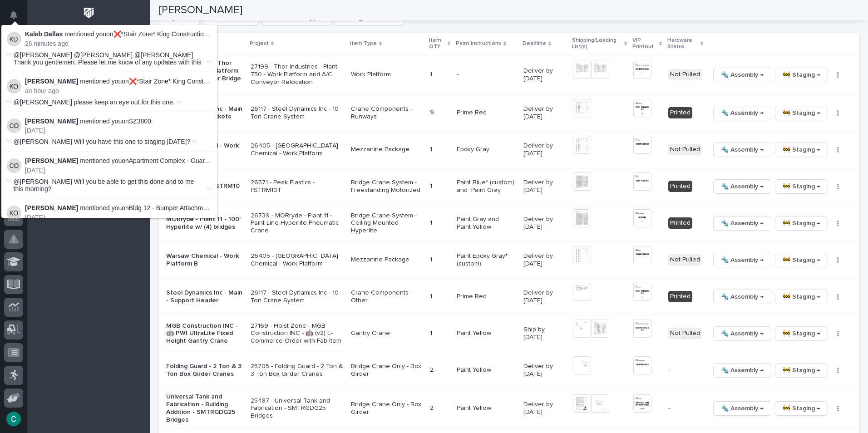 The height and width of the screenshot is (433, 868). I want to click on p: Mezzanine Package, so click(387, 260).